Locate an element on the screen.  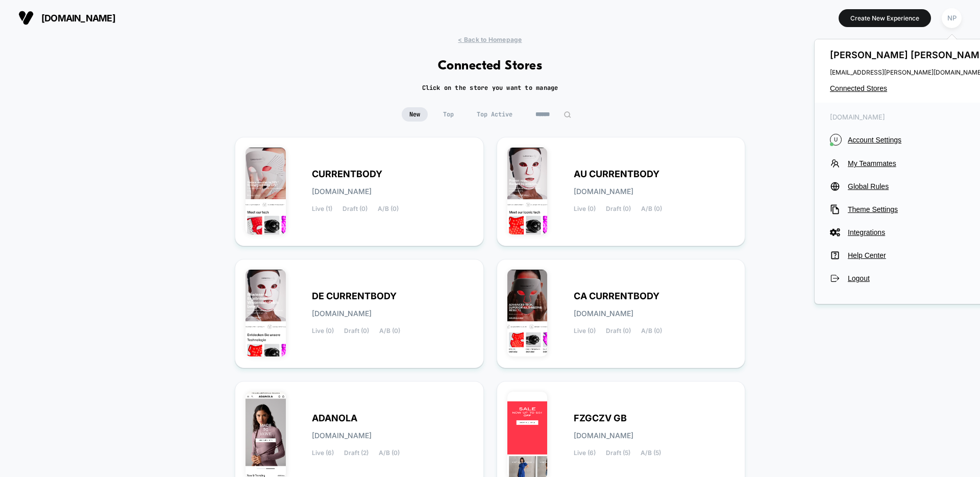
h2: Click on the store you want to manage is located at coordinates (490, 88).